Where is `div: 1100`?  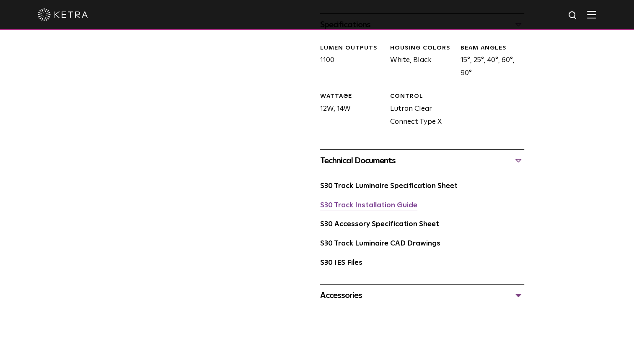
div: 1100 is located at coordinates (349, 62).